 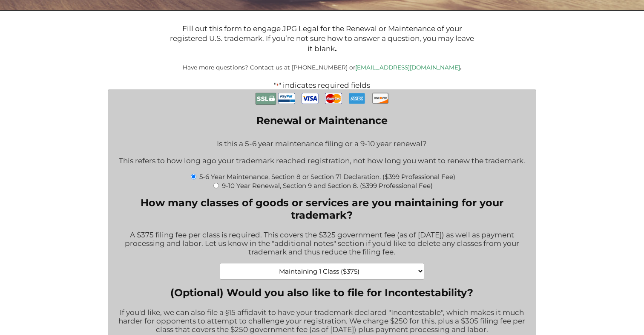 What do you see at coordinates (310, 98) in the screenshot?
I see `img: Visa` at bounding box center [310, 98].